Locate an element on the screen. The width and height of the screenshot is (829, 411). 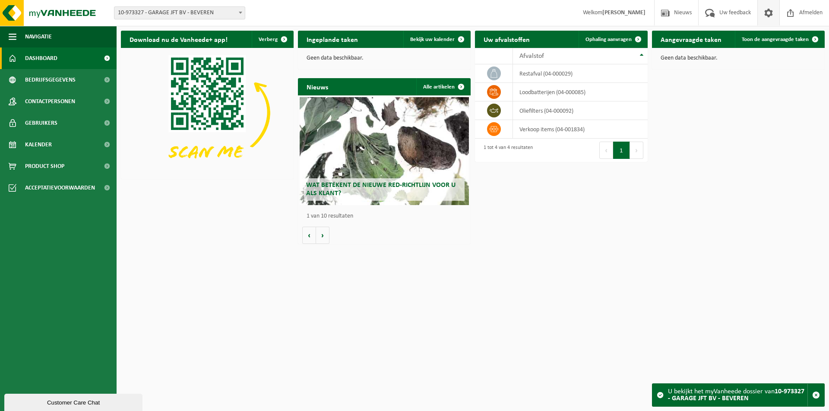
span: Product Shop is located at coordinates (44, 166).